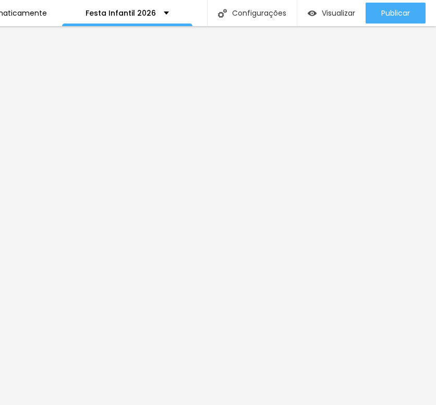 This screenshot has width=436, height=405. What do you see at coordinates (312, 13) in the screenshot?
I see `img: view-1.svg` at bounding box center [312, 13].